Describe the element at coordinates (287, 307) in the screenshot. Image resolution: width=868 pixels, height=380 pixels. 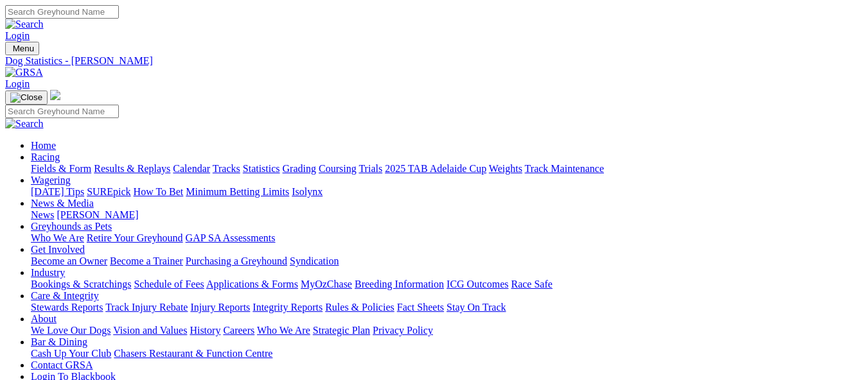
I see `a: Integrity Reports` at that location.